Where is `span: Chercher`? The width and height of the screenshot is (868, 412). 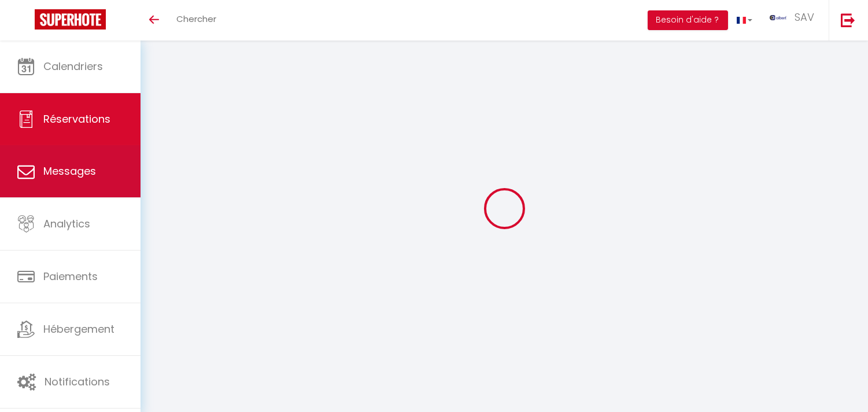
span: Chercher is located at coordinates (196, 19).